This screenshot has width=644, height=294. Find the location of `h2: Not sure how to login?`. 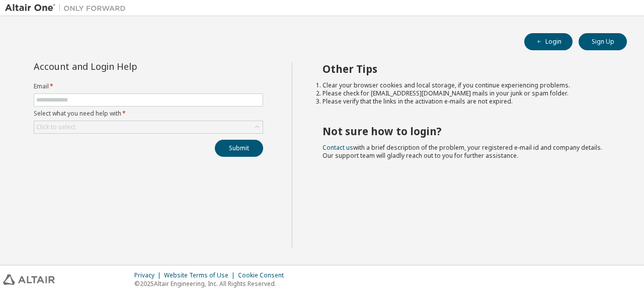

h2: Not sure how to login? is located at coordinates (466, 131).